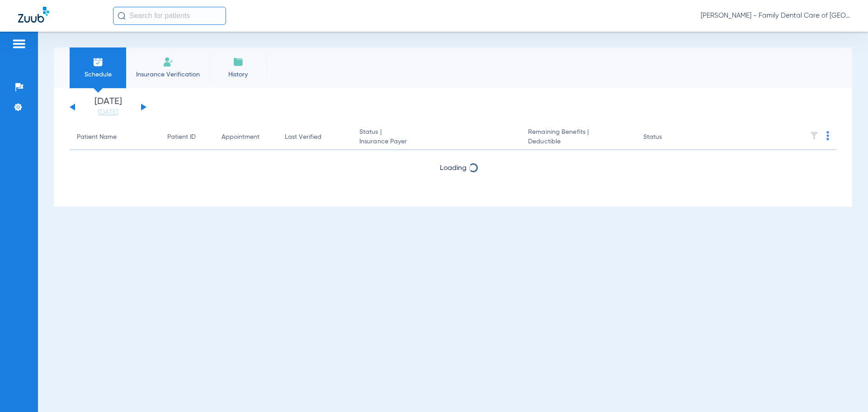 The image size is (868, 412). I want to click on img: Zuub Logo, so click(33, 14).